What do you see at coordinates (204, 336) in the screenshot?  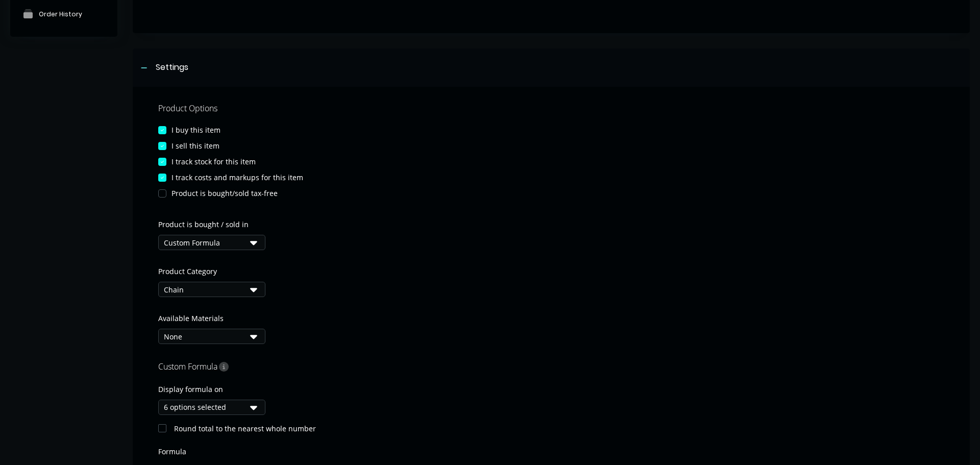 I see `div: None` at bounding box center [204, 336].